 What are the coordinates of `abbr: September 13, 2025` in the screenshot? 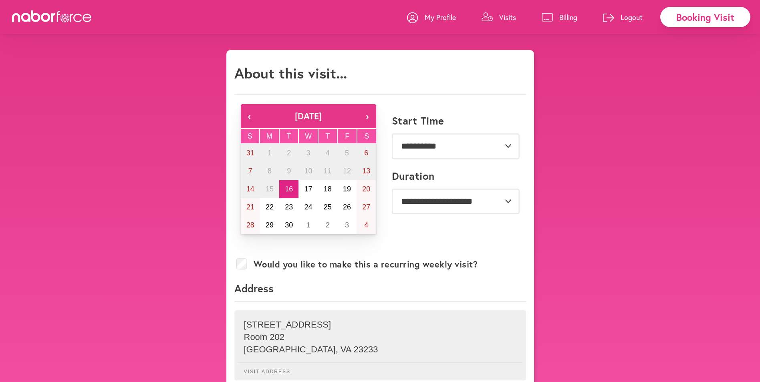 It's located at (366, 171).